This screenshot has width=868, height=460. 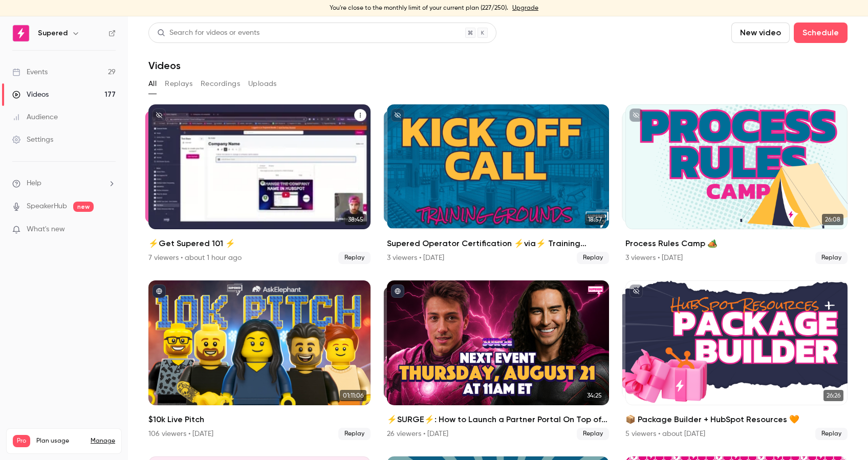 I want to click on li: Process Rules Camp 🏕️, so click(x=737, y=185).